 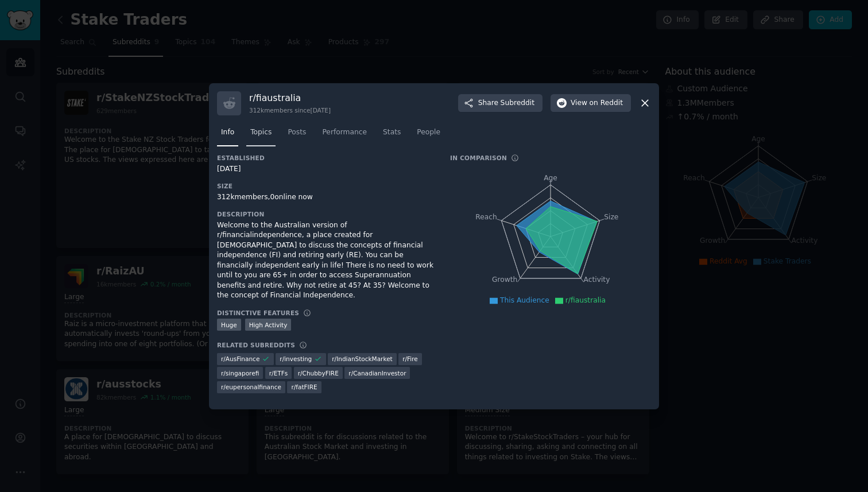 I want to click on div: High Activity, so click(x=268, y=324).